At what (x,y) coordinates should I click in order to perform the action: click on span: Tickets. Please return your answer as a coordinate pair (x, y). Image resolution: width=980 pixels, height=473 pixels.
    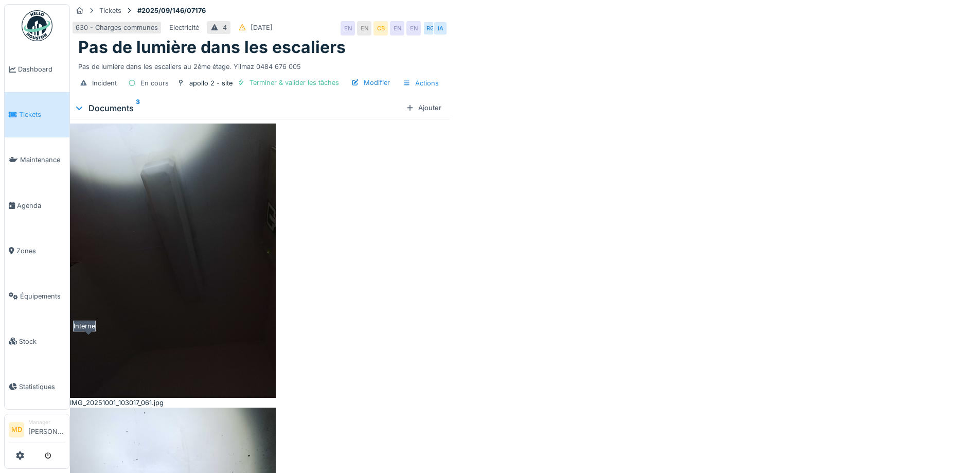
    Looking at the image, I should click on (42, 114).